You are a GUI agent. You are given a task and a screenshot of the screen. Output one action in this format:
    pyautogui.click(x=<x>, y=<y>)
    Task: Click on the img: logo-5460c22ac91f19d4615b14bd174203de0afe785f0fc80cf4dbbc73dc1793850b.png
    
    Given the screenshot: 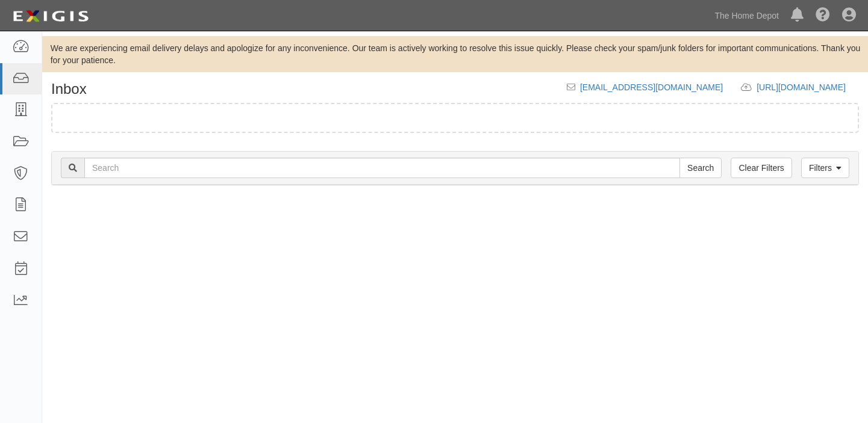 What is the action you would take?
    pyautogui.click(x=51, y=16)
    